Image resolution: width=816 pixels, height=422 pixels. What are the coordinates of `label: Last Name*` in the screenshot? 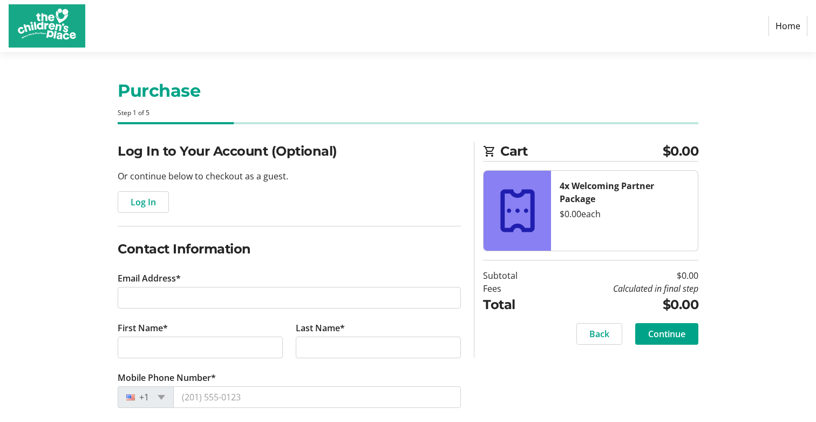 It's located at (320, 328).